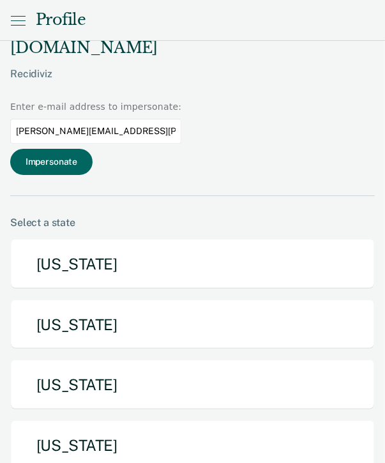  I want to click on div: Select a state, so click(192, 222).